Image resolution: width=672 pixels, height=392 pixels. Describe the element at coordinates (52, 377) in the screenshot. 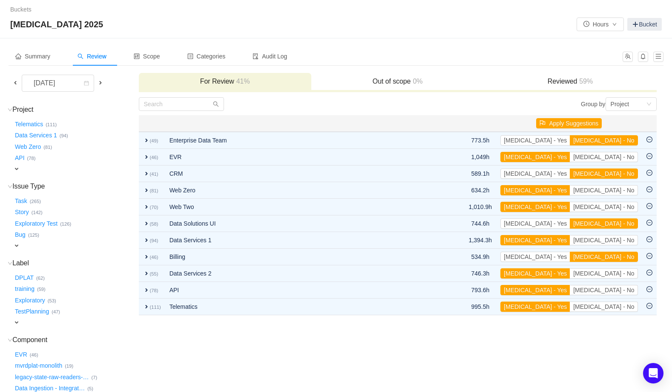

I see `button: legacy-state-raw-readers-…` at that location.